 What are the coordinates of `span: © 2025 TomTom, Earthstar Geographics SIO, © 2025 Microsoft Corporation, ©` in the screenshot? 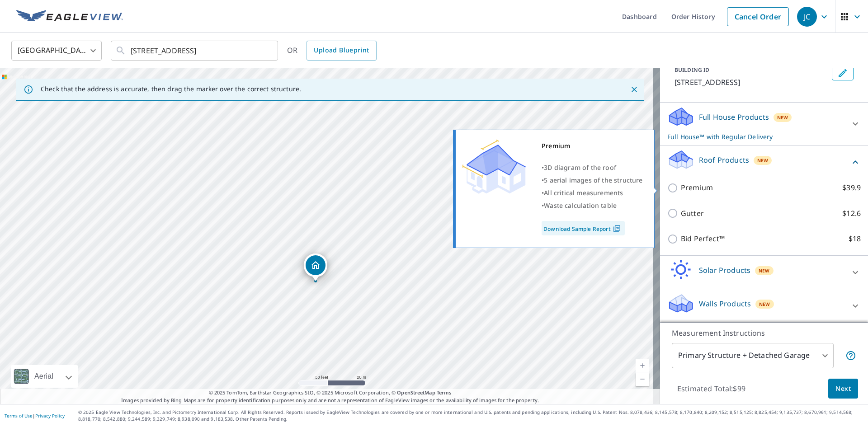 It's located at (330, 393).